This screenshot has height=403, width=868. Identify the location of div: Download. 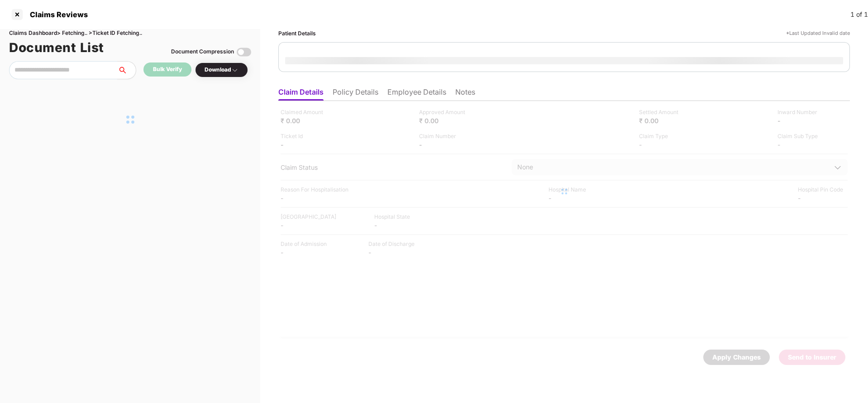
(222, 70).